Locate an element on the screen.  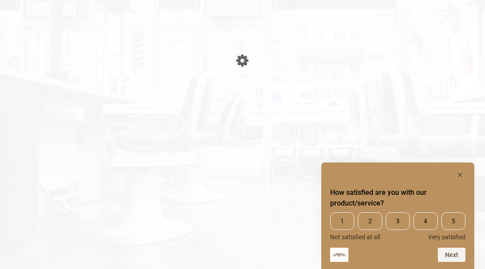
span: 1 is located at coordinates (342, 221).